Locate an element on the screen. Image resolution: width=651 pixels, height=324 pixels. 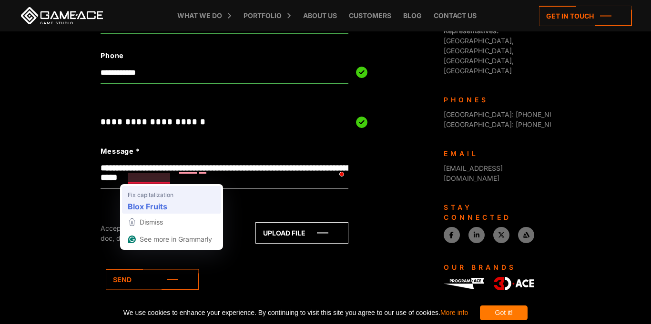
label: Phone is located at coordinates (200, 56).